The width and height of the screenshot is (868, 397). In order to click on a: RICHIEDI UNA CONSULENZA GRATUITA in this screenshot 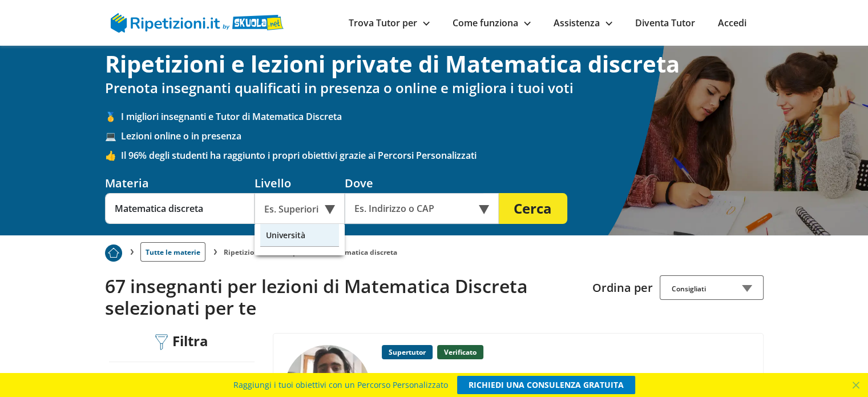, I will do `click(547, 385)`.